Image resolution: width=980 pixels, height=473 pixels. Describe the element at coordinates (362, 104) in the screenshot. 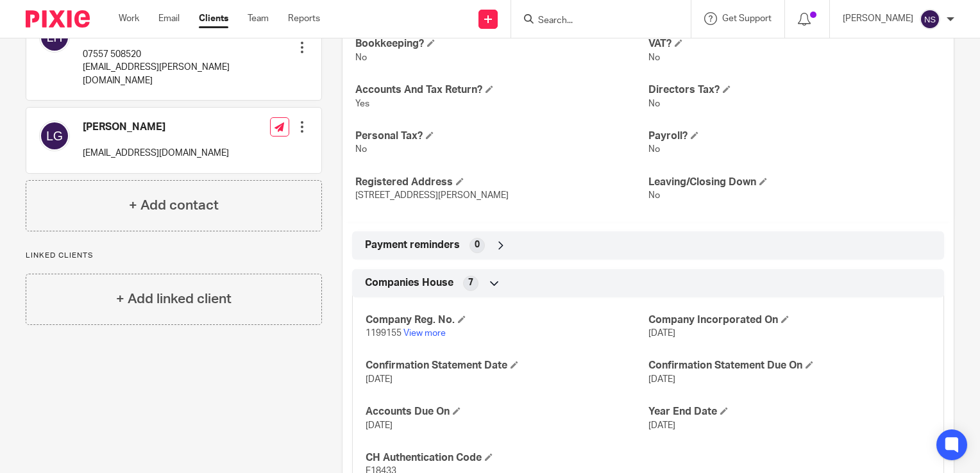

I see `span: Yes` at that location.